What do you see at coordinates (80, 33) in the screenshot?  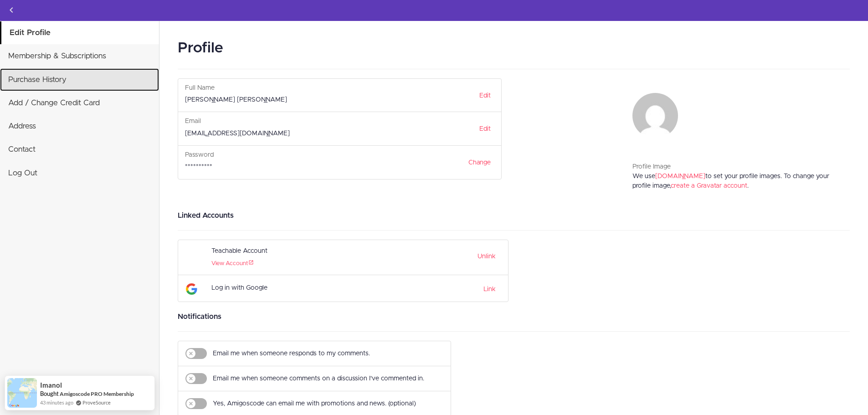 I see `a: Edit Profile` at bounding box center [80, 33].